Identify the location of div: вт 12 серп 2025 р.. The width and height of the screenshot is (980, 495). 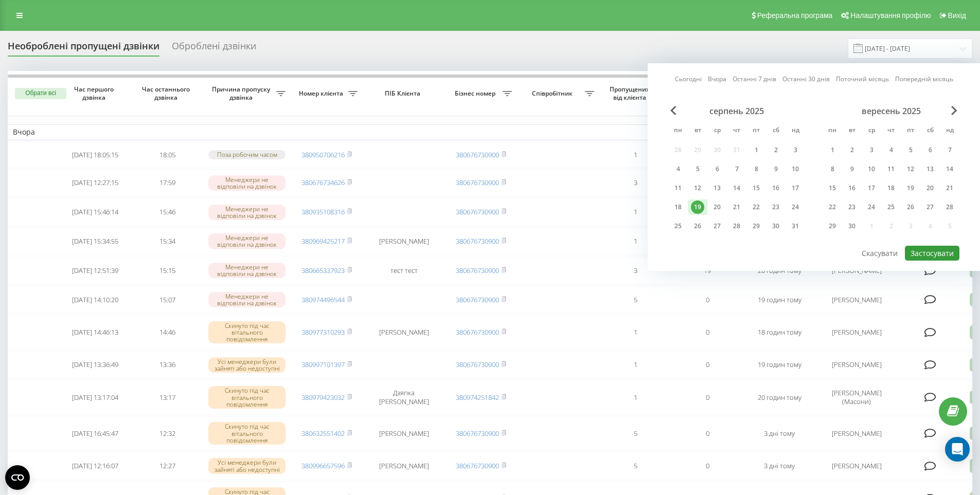
(698, 188).